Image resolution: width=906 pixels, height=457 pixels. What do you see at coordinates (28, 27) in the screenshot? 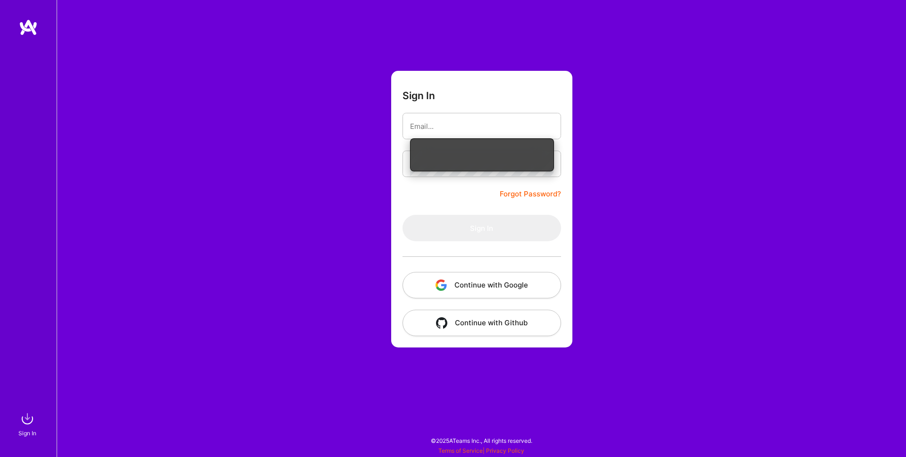
I see `img: logo` at bounding box center [28, 27].